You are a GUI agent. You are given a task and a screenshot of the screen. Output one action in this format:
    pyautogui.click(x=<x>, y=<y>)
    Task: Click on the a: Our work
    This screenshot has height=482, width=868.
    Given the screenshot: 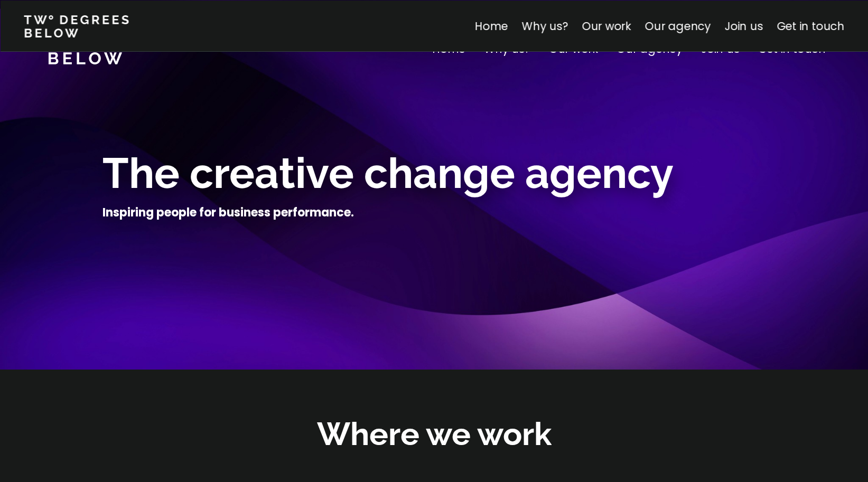 What is the action you would take?
    pyautogui.click(x=606, y=26)
    